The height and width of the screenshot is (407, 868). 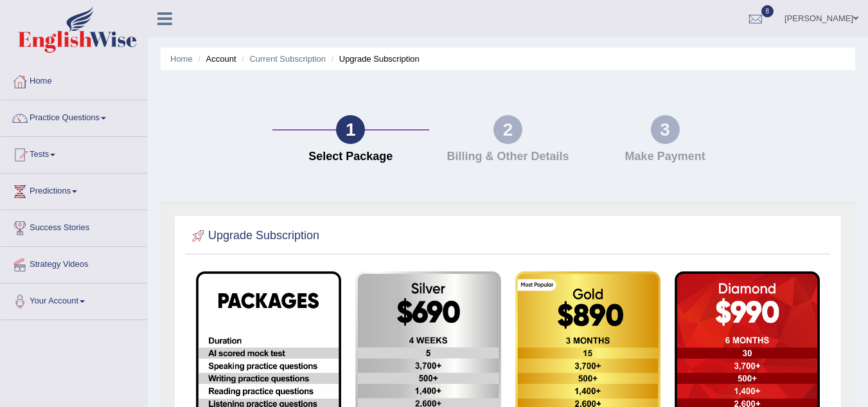 What do you see at coordinates (74, 299) in the screenshot?
I see `a: Your Account` at bounding box center [74, 299].